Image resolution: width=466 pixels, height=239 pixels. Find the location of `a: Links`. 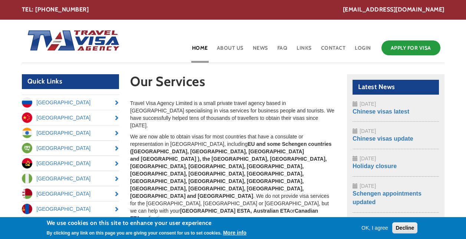

a: Links is located at coordinates (304, 50).